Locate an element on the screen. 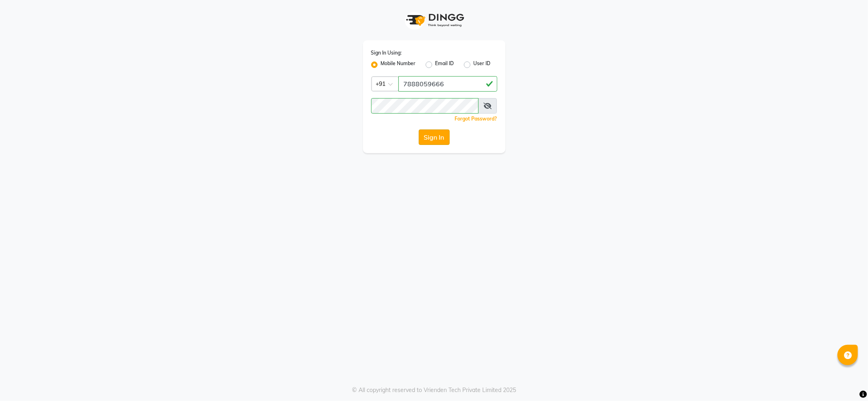 This screenshot has height=401, width=868. button: Sign In is located at coordinates (434, 137).